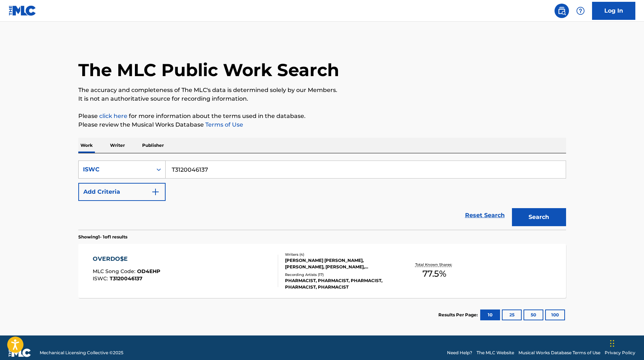 The height and width of the screenshot is (360, 644). What do you see at coordinates (153, 145) in the screenshot?
I see `p: Publisher` at bounding box center [153, 145].